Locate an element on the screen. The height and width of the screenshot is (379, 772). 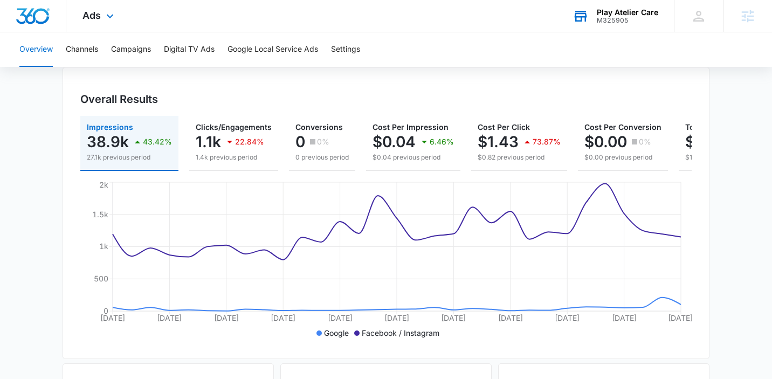
img: tab_domain_overview_orange.svg is located at coordinates (33, 67).